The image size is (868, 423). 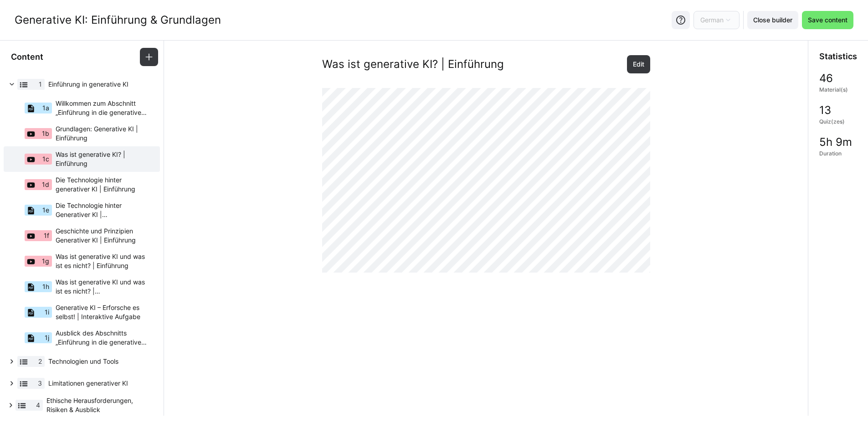 What do you see at coordinates (45, 184) in the screenshot?
I see `span: 1d` at bounding box center [45, 184].